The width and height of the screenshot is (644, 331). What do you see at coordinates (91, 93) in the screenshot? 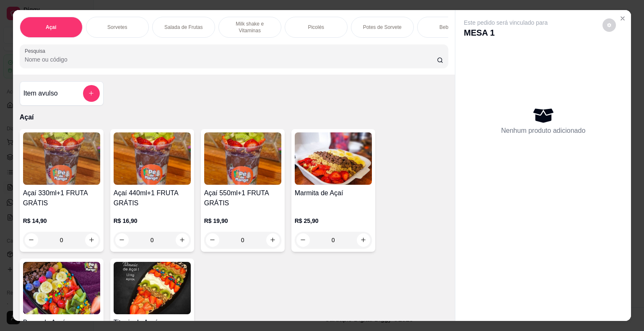
I see `button: add-separate-item` at bounding box center [91, 93].